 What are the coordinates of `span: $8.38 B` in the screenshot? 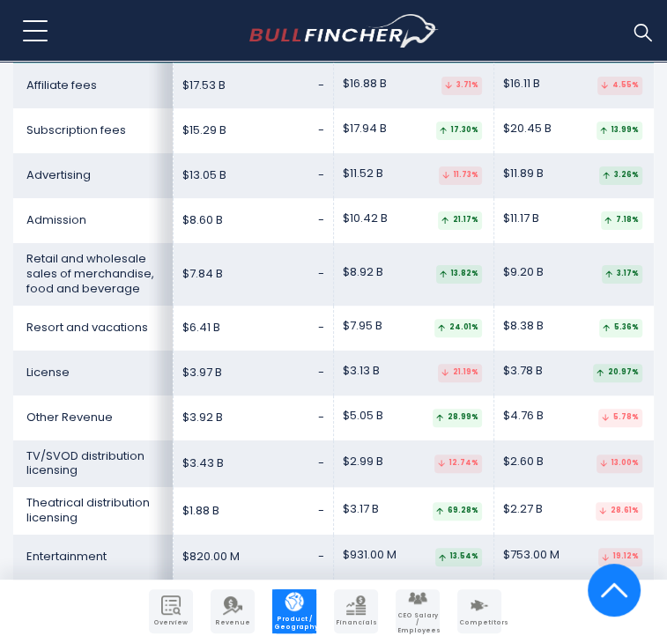 It's located at (524, 326).